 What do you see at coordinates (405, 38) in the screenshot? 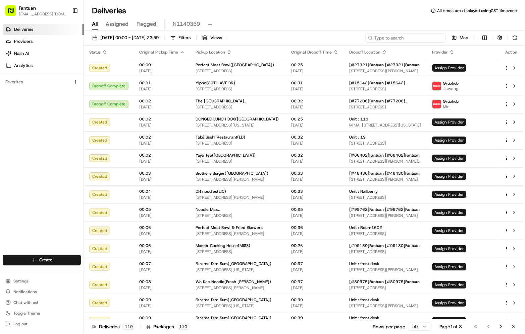
I see `input: Type to search` at bounding box center [405, 38].